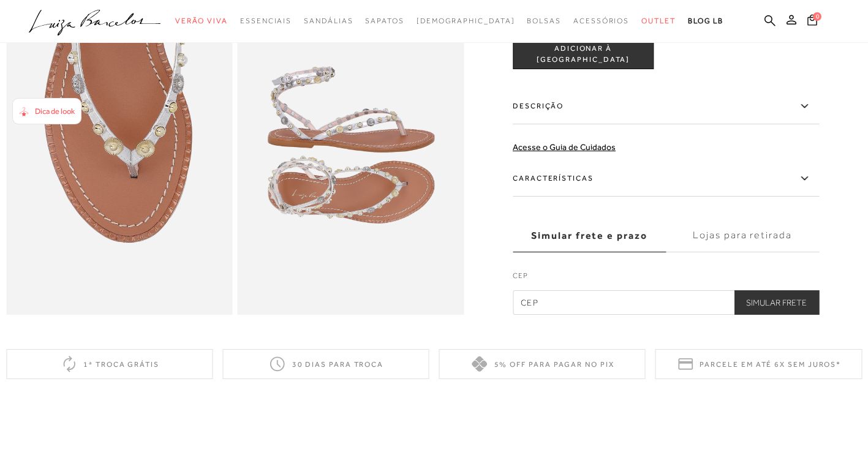 This screenshot has height=474, width=868. Describe the element at coordinates (706, 20) in the screenshot. I see `a: BLOG LB` at that location.